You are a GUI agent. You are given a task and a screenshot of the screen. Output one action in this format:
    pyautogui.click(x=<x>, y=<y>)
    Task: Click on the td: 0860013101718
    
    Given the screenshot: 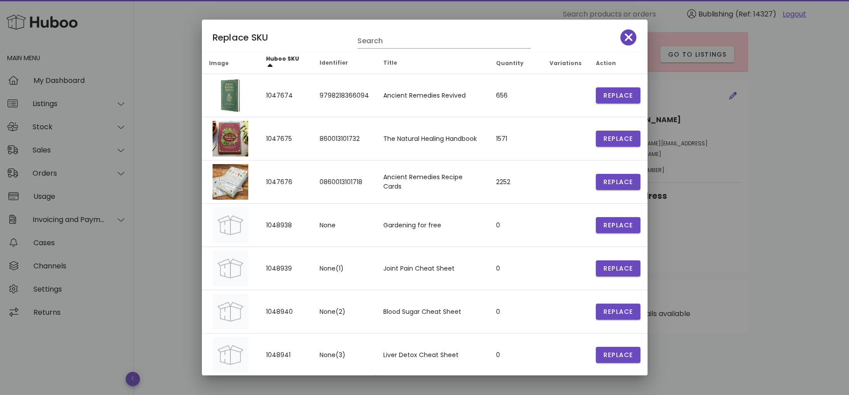 What is the action you would take?
    pyautogui.click(x=344, y=182)
    